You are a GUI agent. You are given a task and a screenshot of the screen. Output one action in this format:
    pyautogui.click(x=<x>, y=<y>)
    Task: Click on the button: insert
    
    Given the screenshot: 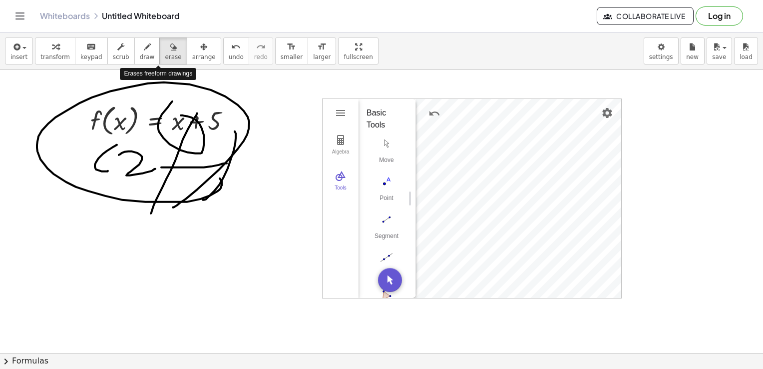 What is the action you would take?
    pyautogui.click(x=19, y=51)
    